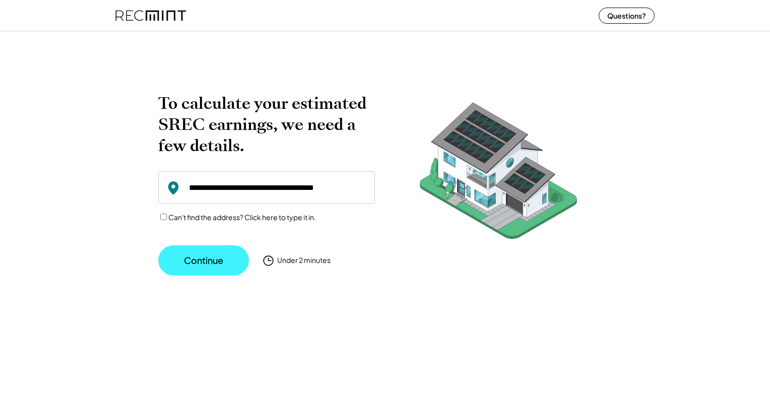 The image size is (770, 405). Describe the element at coordinates (203, 260) in the screenshot. I see `button: Continue` at that location.